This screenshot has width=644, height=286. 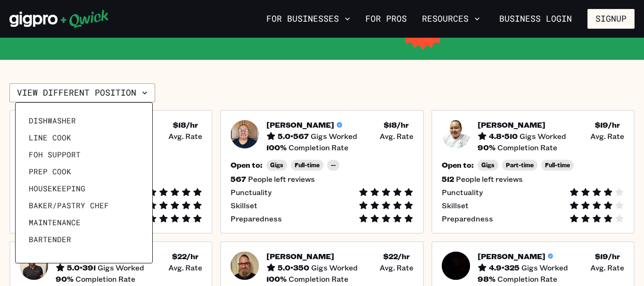 I want to click on span: Maintenance, so click(x=55, y=222).